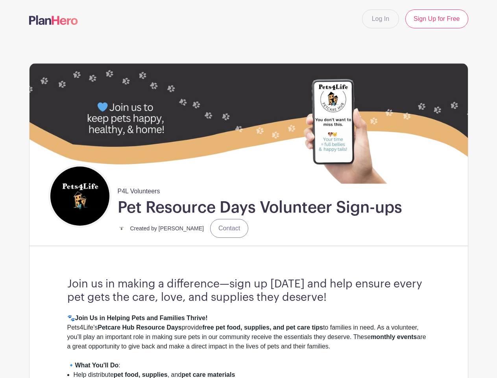 The image size is (497, 378). I want to click on h1: Pet Resource Days Volunteer Sign-ups, so click(260, 207).